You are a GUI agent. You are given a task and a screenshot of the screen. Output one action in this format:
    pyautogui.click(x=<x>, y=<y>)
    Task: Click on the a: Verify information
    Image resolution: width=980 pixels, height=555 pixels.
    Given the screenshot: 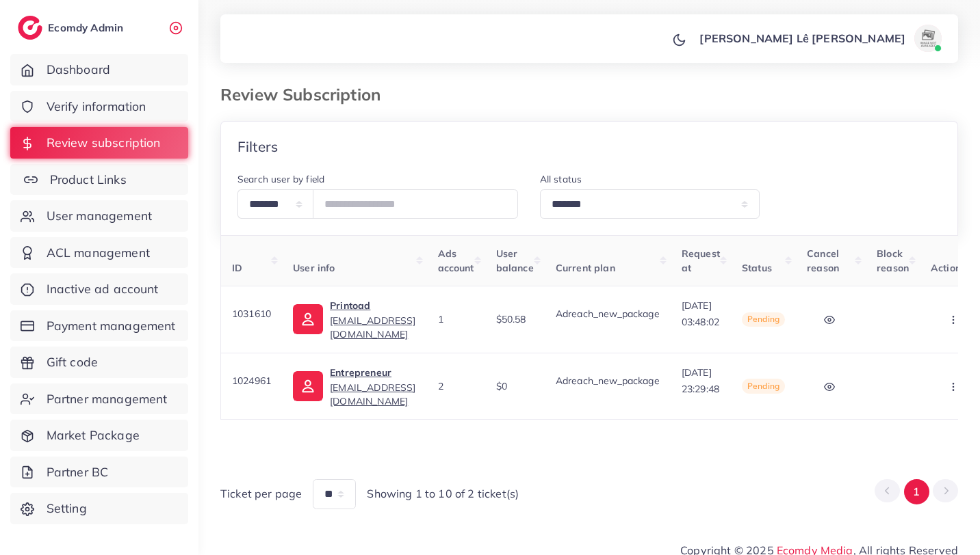 What is the action you would take?
    pyautogui.click(x=99, y=107)
    